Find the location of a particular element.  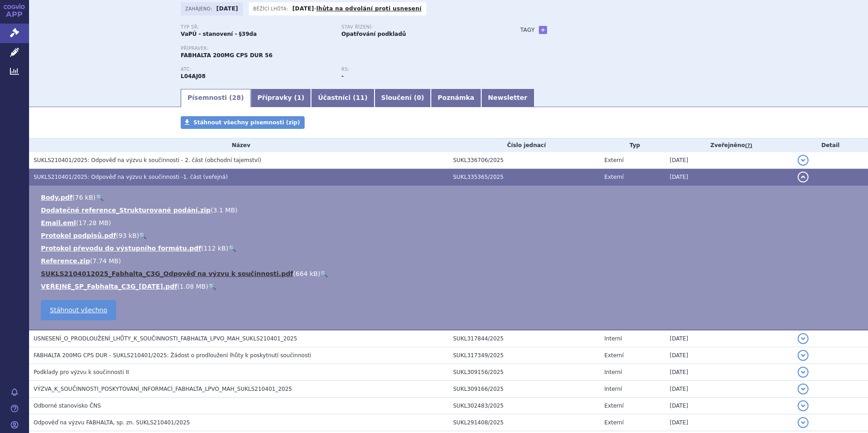

span: 28 is located at coordinates (236, 97).